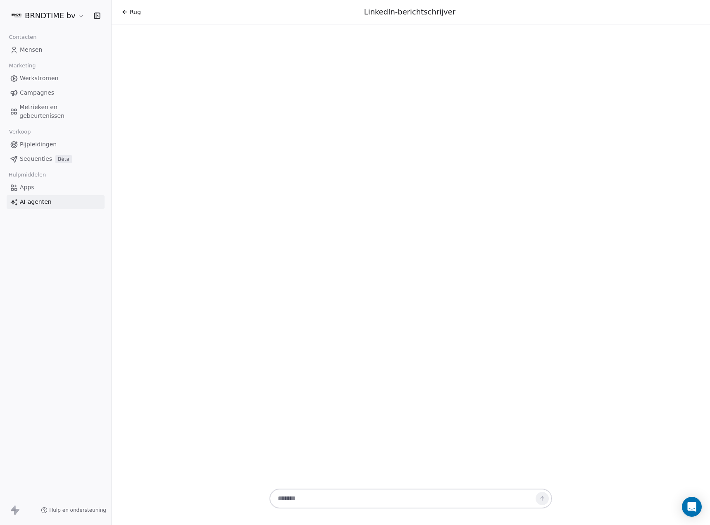 The height and width of the screenshot is (525, 710). Describe the element at coordinates (27, 174) in the screenshot. I see `font: Hulpmiddelen` at that location.